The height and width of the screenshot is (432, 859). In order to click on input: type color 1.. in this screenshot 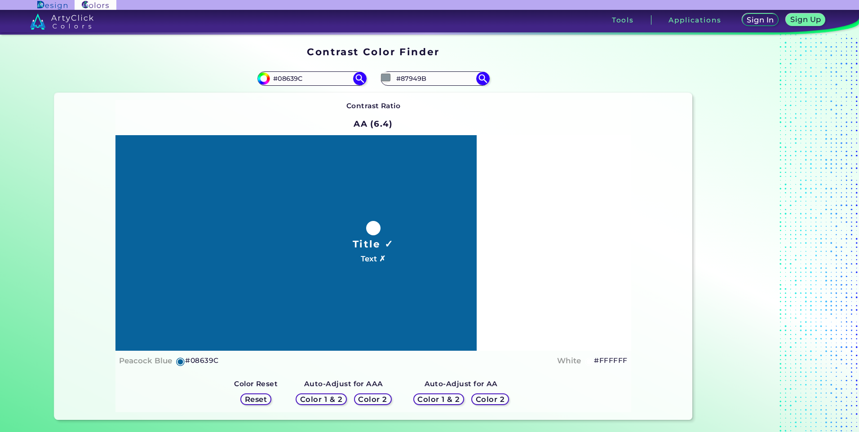, I will do `click(312, 78)`.